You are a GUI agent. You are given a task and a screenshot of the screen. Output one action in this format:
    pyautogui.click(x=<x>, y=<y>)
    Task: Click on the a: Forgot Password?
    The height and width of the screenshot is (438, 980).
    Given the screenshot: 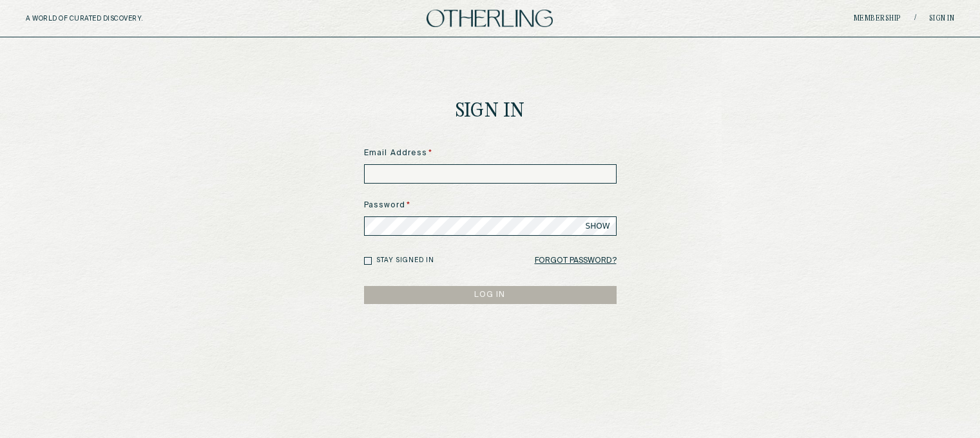 What is the action you would take?
    pyautogui.click(x=575, y=261)
    